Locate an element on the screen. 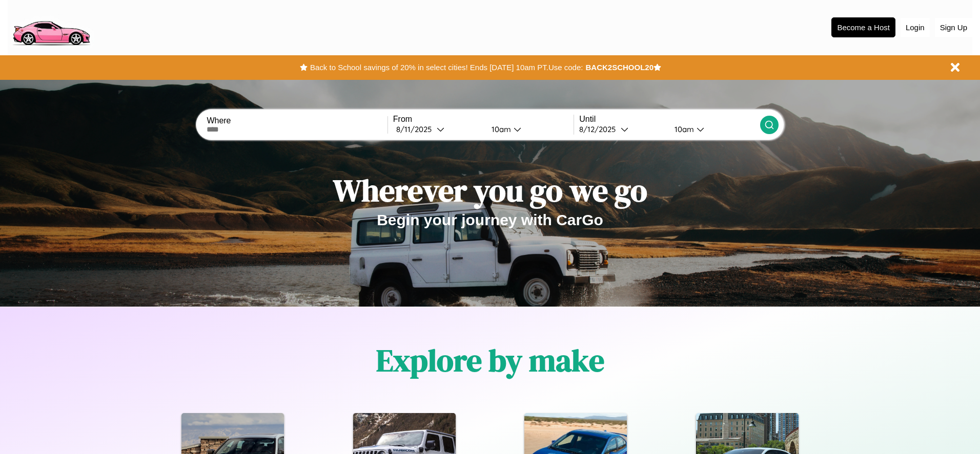 This screenshot has width=980, height=454. label: Where is located at coordinates (297, 121).